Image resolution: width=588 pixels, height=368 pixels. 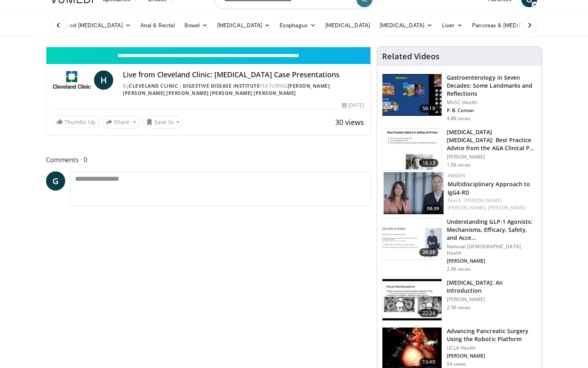 What do you see at coordinates (492, 102) in the screenshot?
I see `p: MUSC Health` at bounding box center [492, 102].